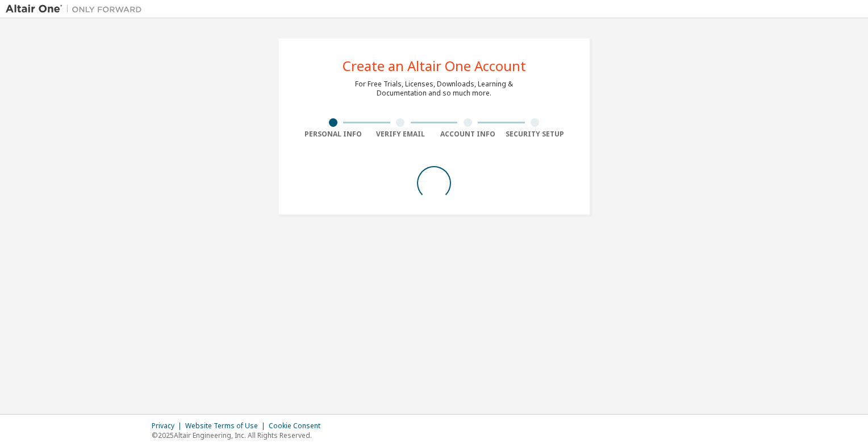 The height and width of the screenshot is (447, 868). I want to click on div: Website Terms of Use, so click(227, 426).